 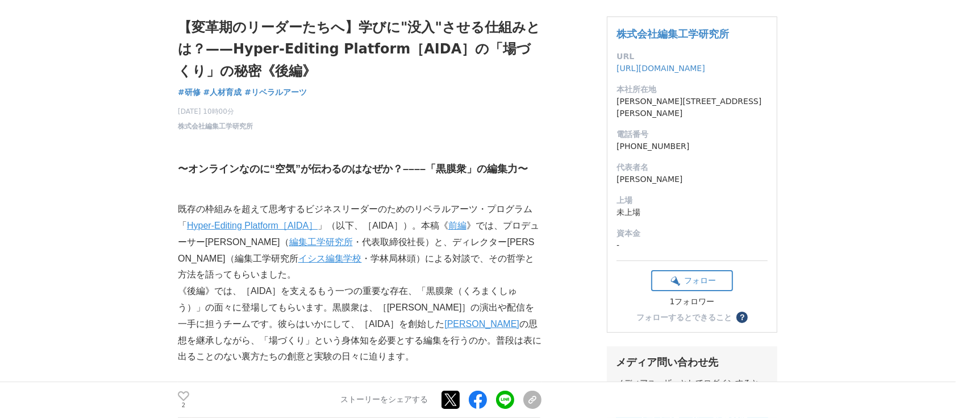 What do you see at coordinates (252, 225) in the screenshot?
I see `a: Hyper-Editing Platform［AIDA］` at bounding box center [252, 225].